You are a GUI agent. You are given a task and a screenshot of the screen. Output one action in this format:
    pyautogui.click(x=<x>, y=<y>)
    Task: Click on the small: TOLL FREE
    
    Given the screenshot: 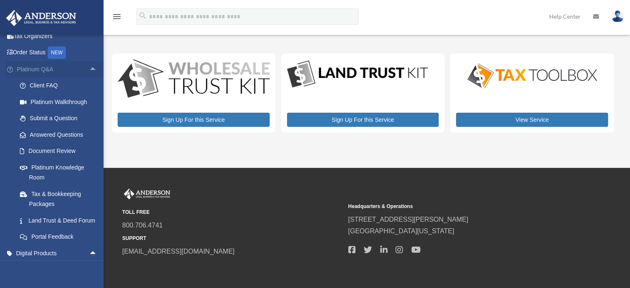 What is the action you would take?
    pyautogui.click(x=232, y=212)
    